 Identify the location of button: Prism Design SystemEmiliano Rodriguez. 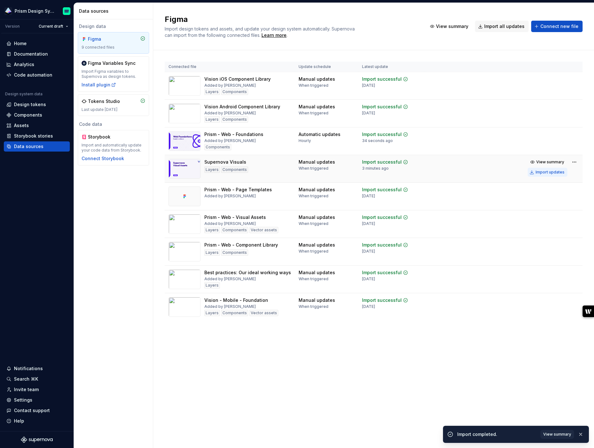
(37, 11).